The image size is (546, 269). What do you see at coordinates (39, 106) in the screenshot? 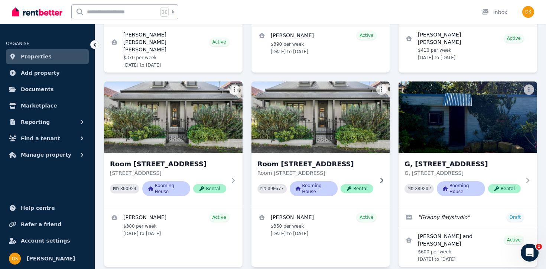
I see `span: Marketplace` at bounding box center [39, 106].